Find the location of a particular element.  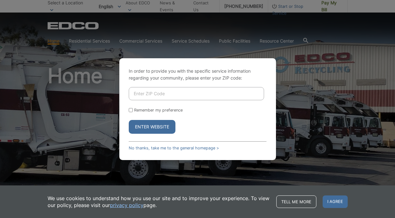

label: Remember my preference is located at coordinates (158, 110).